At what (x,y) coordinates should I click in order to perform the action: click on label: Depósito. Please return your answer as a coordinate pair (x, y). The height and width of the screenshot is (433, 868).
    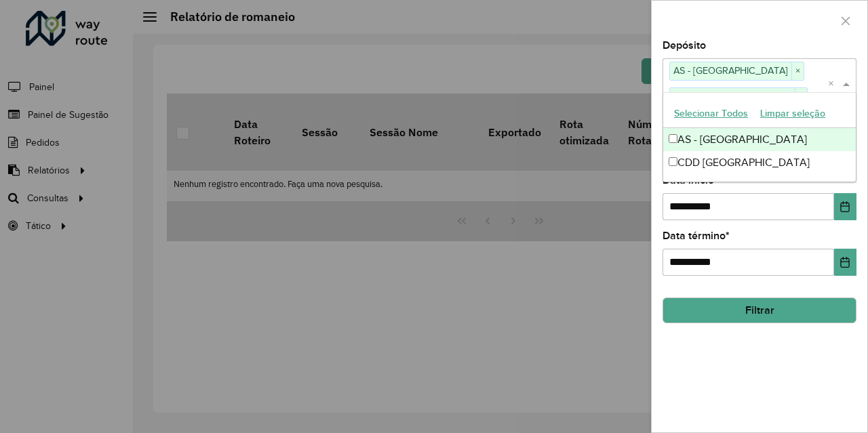
    Looking at the image, I should click on (684, 45).